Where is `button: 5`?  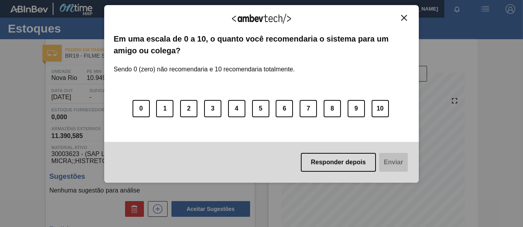
button: 5 is located at coordinates (260, 109).